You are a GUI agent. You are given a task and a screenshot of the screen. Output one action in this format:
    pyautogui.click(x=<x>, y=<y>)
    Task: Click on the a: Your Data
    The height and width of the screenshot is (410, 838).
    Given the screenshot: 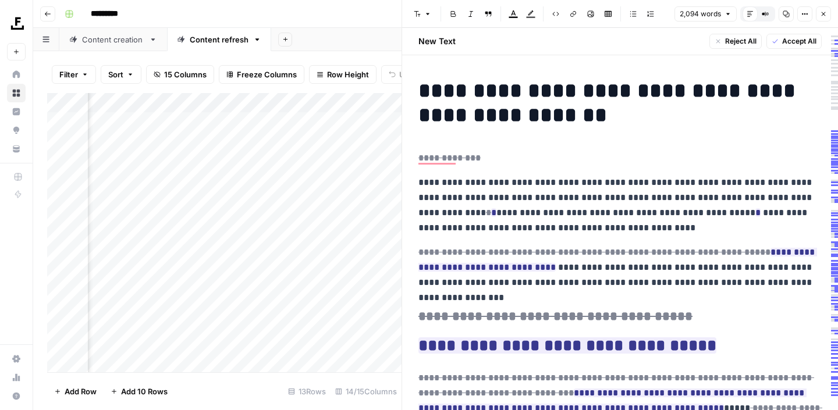 What is the action you would take?
    pyautogui.click(x=16, y=149)
    